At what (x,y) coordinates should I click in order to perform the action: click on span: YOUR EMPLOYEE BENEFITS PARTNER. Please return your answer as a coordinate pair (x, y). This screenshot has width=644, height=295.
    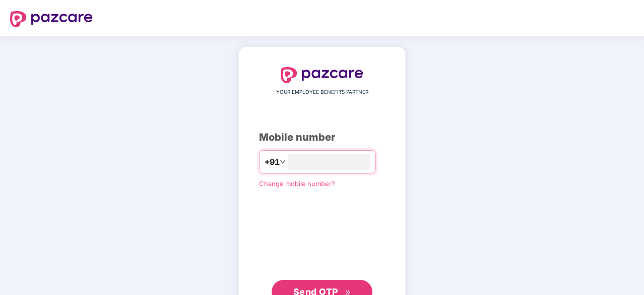
    Looking at the image, I should click on (322, 92).